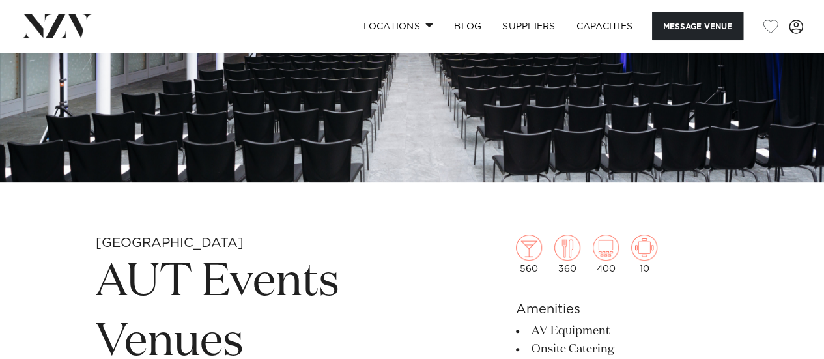  I want to click on img: cocktail.png, so click(529, 248).